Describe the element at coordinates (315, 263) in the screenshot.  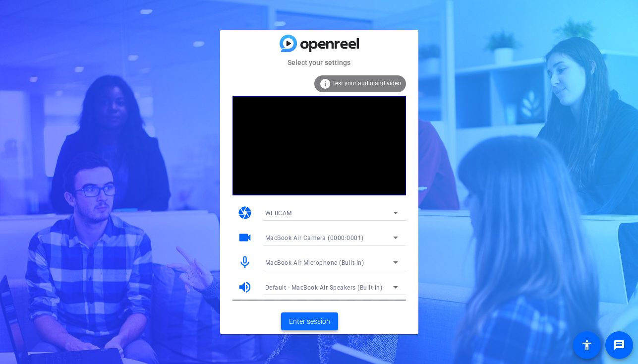
I see `span: MacBook Air Microphone (Built-in)` at that location.